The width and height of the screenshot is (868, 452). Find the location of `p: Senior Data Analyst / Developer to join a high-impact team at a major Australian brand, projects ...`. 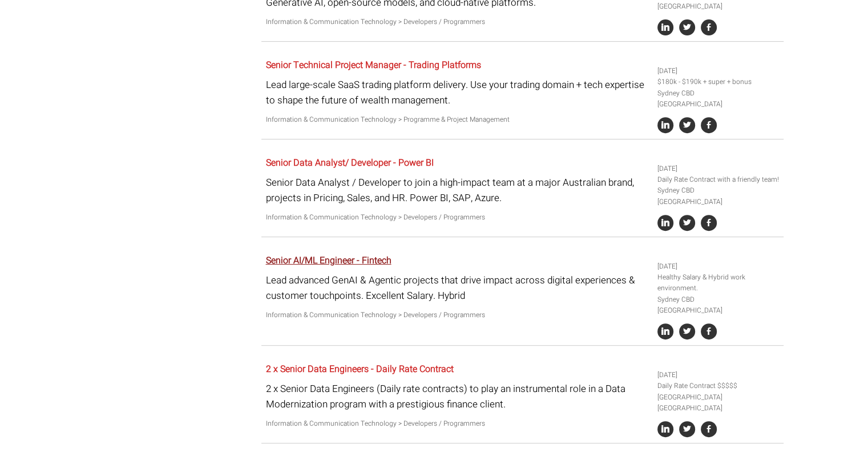

p: Senior Data Analyst / Developer to join a high-impact team at a major Australian brand, projects ... is located at coordinates (457, 190).